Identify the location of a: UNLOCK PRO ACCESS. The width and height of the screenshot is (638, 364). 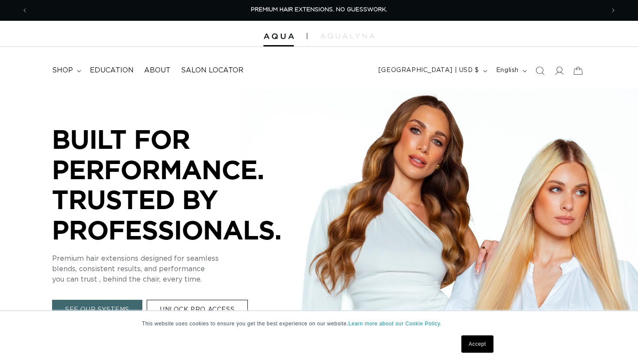
(197, 310).